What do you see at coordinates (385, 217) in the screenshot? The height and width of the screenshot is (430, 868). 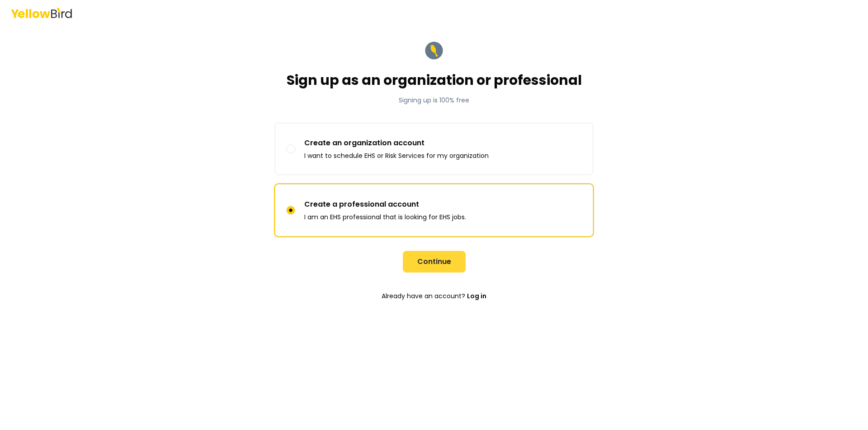 I see `p: I am an EHS professional that is looking for EHS jobs.` at bounding box center [385, 217].